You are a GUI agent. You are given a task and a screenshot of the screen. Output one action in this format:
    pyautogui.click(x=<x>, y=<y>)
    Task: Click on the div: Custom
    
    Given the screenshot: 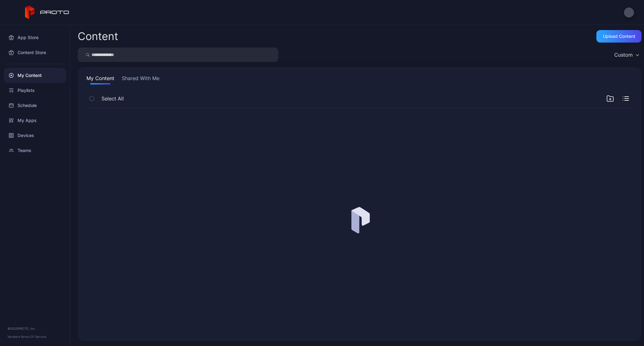 What is the action you would take?
    pyautogui.click(x=624, y=55)
    